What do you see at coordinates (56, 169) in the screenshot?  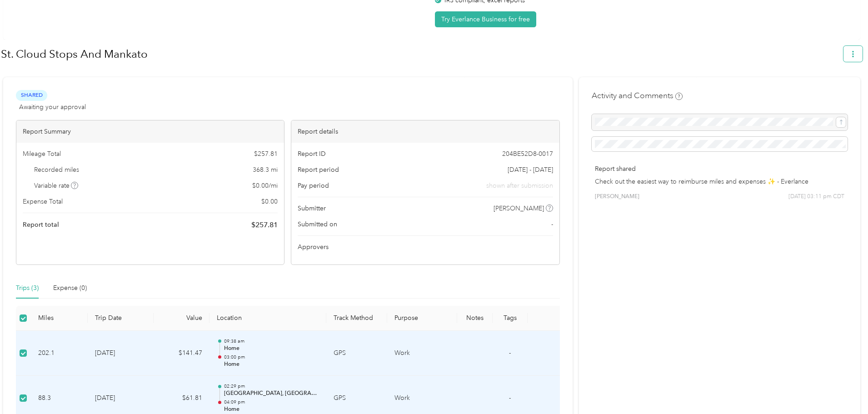 I see `span: Recorded miles` at bounding box center [56, 169].